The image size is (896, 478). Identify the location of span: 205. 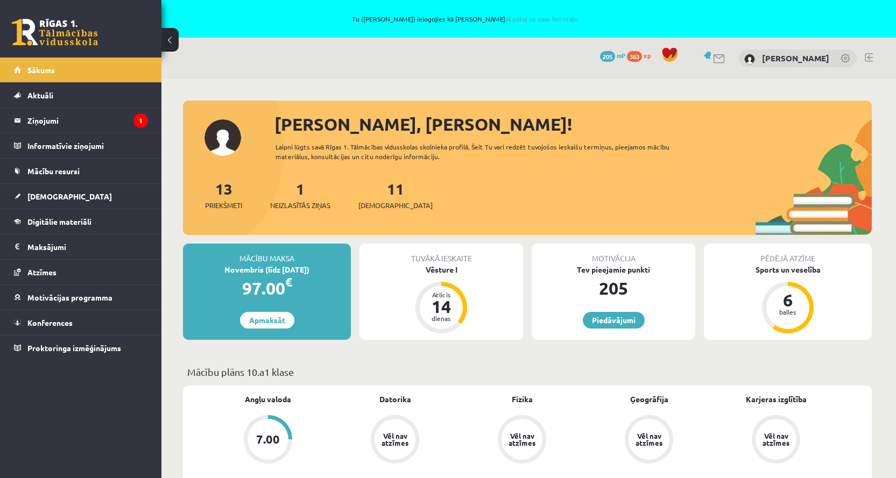
(608, 57).